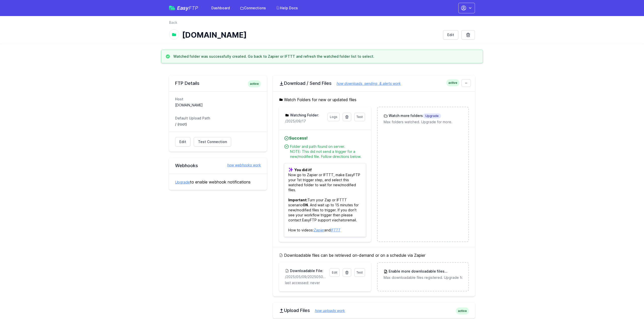 The width and height of the screenshot is (644, 319). What do you see at coordinates (172, 8) in the screenshot?
I see `img: easyftp_logo.png` at bounding box center [172, 8].